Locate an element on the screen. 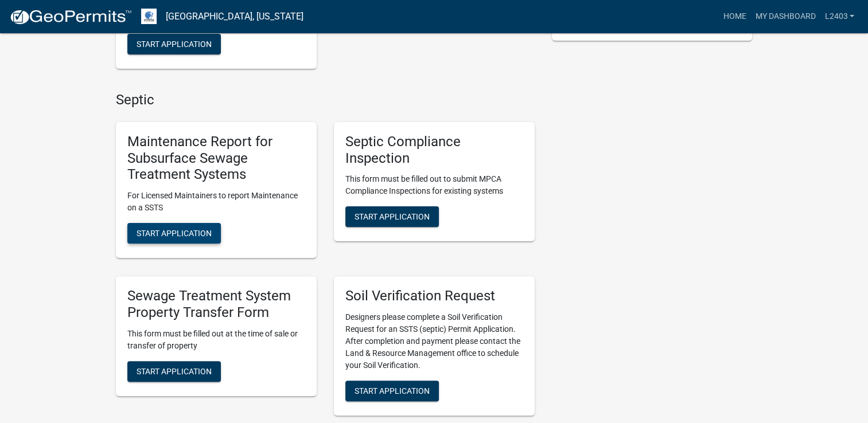  p: This form must be filled out at the time of sale or transfer of property is located at coordinates (216, 340).